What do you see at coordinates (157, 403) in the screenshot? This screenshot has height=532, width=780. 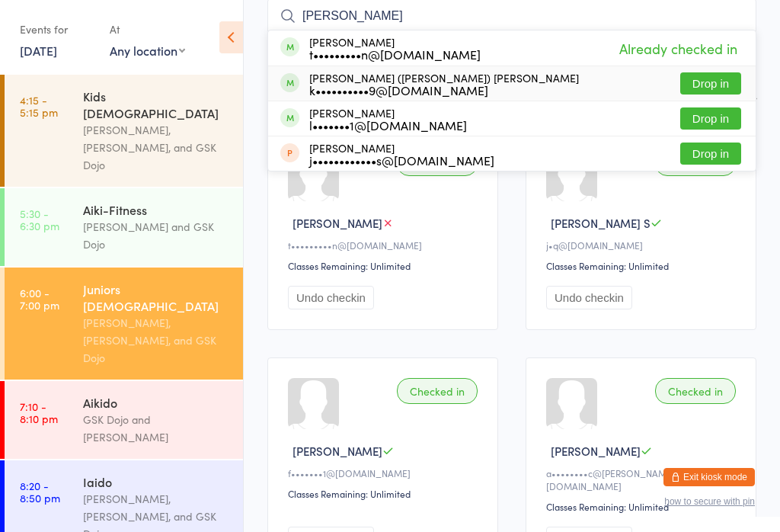 I see `div: Aikido` at bounding box center [157, 403].